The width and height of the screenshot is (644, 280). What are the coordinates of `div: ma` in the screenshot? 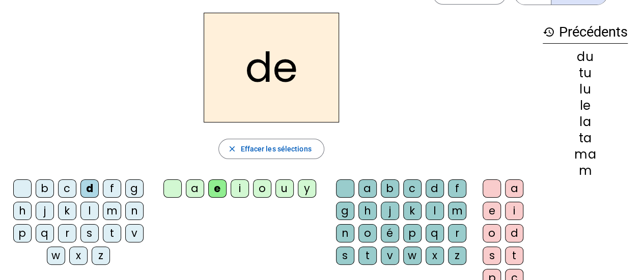 It's located at (585, 155).